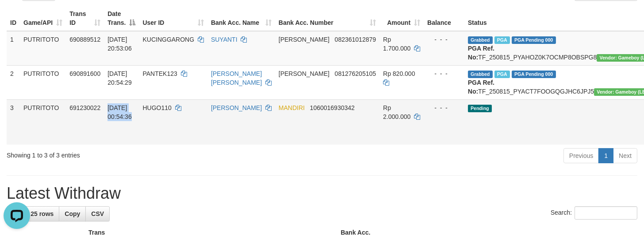 This screenshot has height=236, width=644. Describe the element at coordinates (444, 18) in the screenshot. I see `th: Balance` at that location.